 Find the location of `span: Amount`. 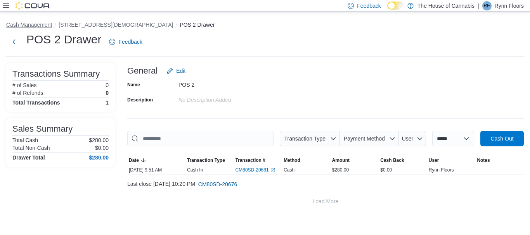

span: Amount is located at coordinates (340, 161).